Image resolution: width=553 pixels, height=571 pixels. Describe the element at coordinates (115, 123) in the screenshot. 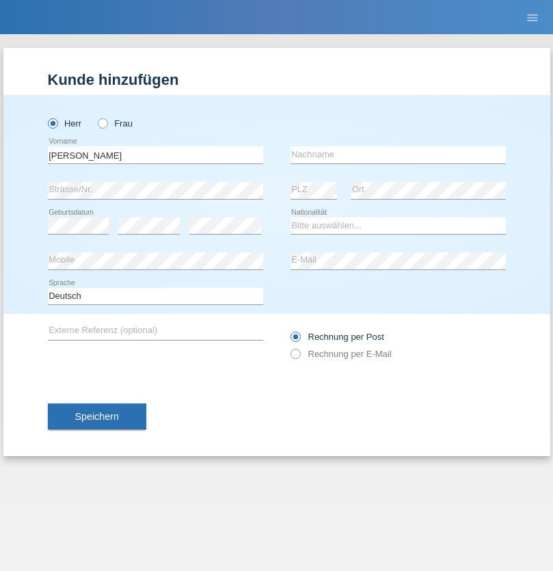

I see `label: Frau` at that location.